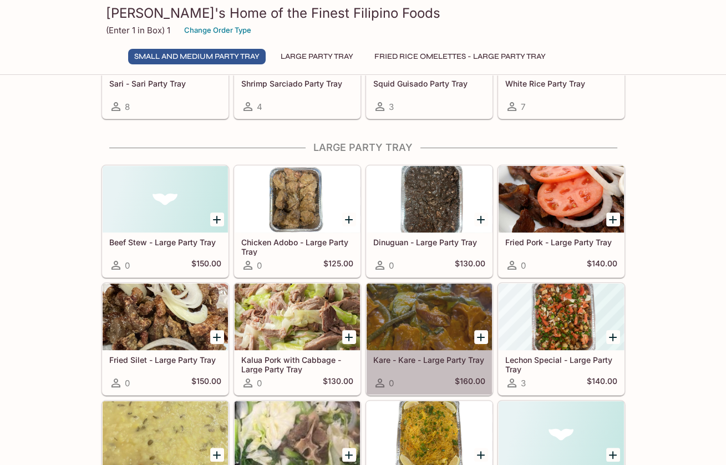 The image size is (726, 465). Describe the element at coordinates (349, 454) in the screenshot. I see `button: Add Oxtail Soup - Large Party Tray` at that location.